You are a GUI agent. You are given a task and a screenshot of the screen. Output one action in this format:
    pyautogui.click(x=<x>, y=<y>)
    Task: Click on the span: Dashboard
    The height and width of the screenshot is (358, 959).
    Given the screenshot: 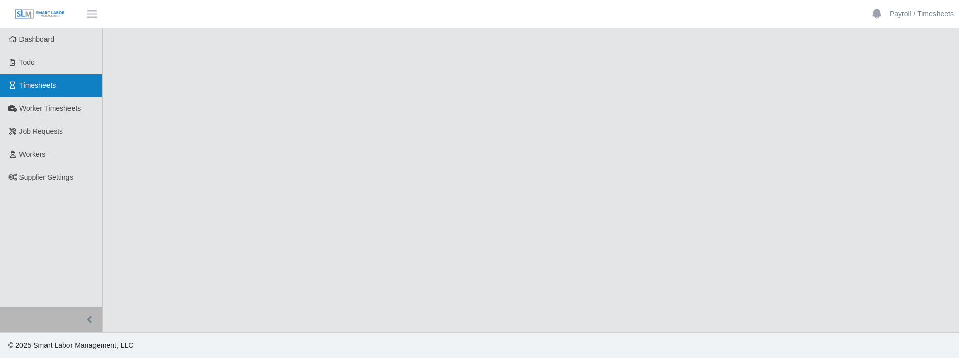 What is the action you would take?
    pyautogui.click(x=37, y=39)
    